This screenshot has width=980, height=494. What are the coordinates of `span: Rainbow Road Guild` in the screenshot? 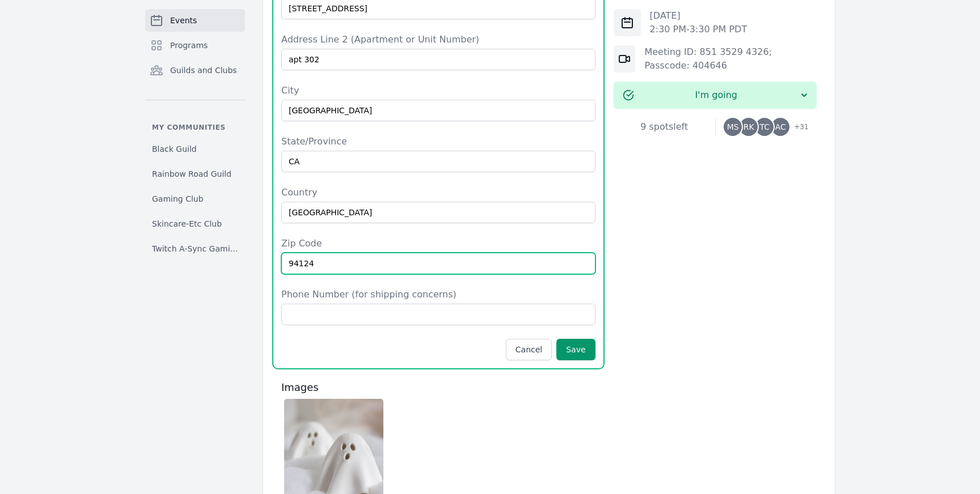 It's located at (191, 174).